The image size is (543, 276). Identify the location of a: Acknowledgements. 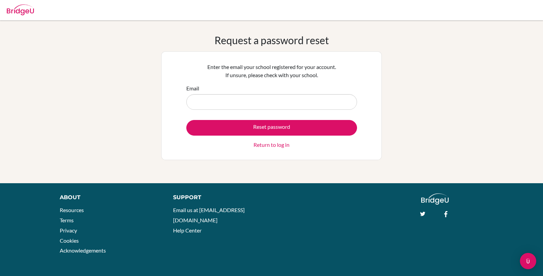
(83, 250).